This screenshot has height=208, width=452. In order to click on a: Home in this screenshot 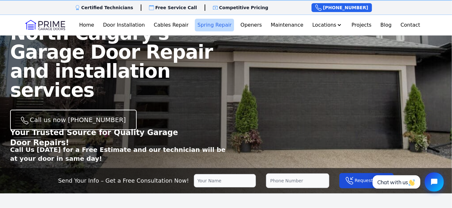, I will do `click(86, 25)`.